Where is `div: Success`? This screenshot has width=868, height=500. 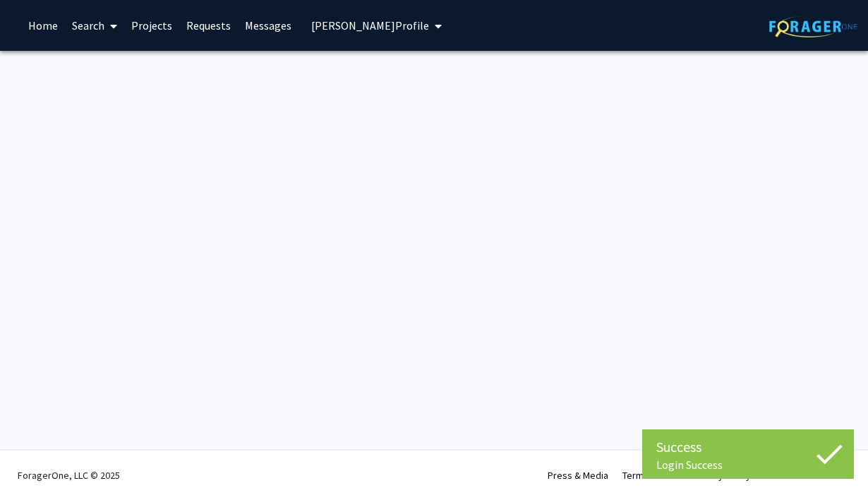
div: Success is located at coordinates (748, 447).